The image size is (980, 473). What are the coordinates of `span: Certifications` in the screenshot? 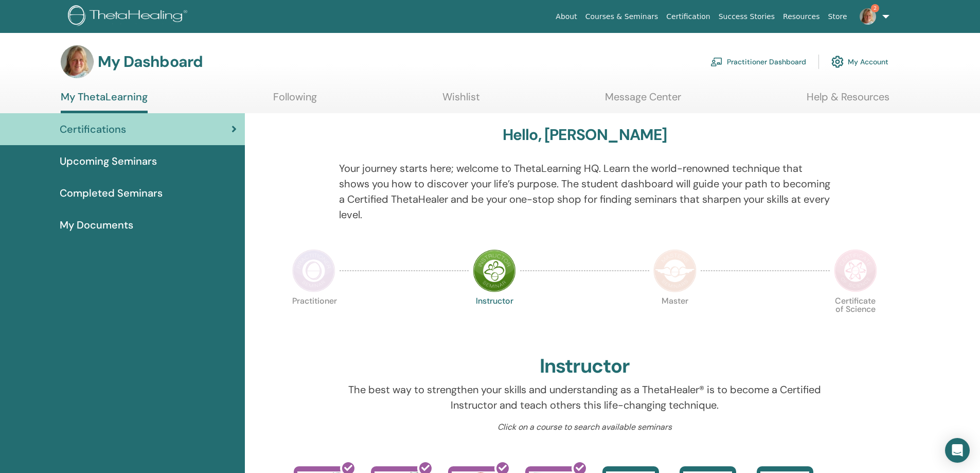 It's located at (93, 129).